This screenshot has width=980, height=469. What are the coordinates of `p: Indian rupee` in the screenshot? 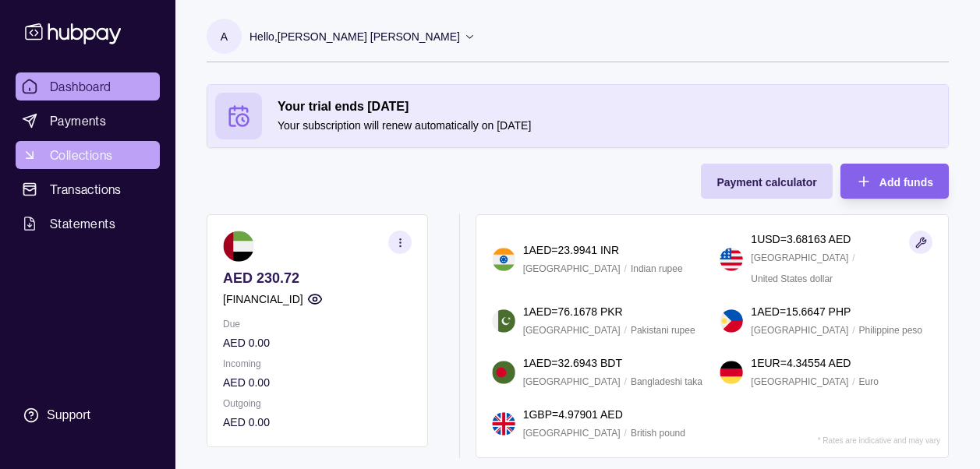 It's located at (656, 269).